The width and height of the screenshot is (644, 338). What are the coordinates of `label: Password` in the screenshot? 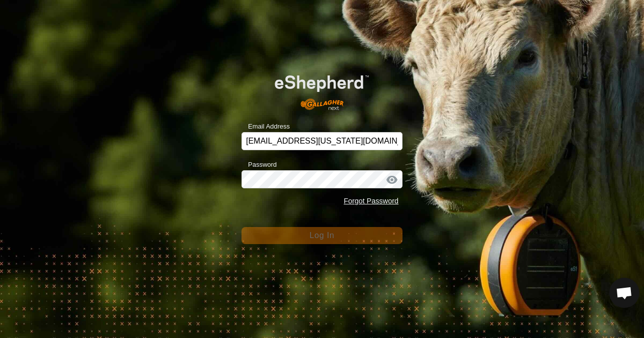 It's located at (259, 165).